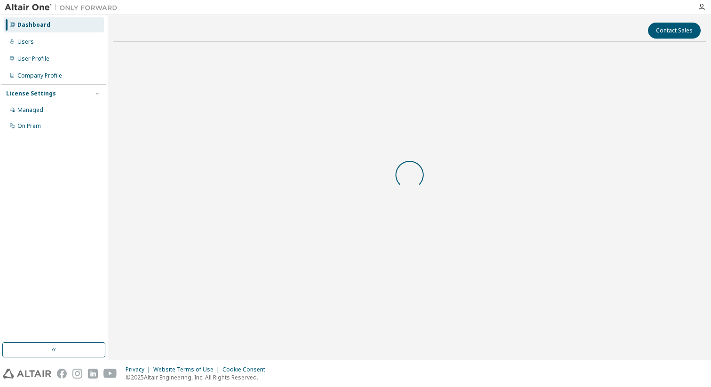  What do you see at coordinates (674, 31) in the screenshot?
I see `button: Contact Sales` at bounding box center [674, 31].